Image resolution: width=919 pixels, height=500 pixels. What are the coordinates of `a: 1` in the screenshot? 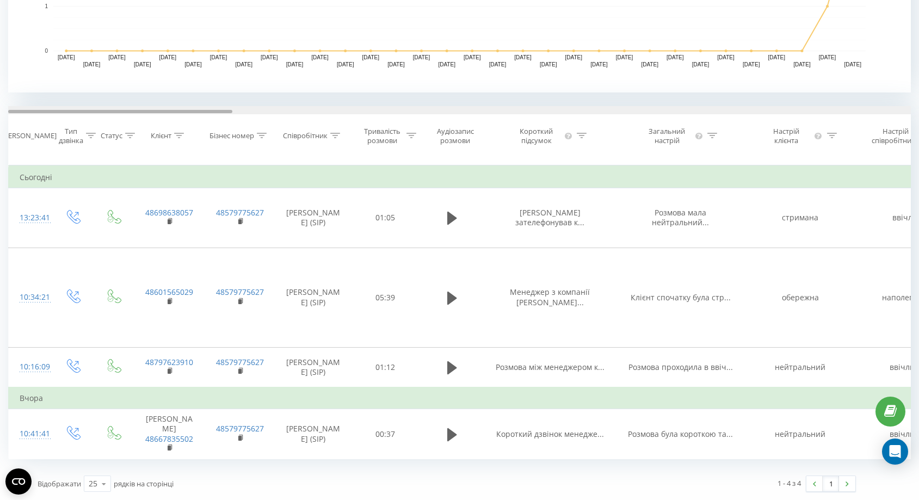 It's located at (831, 484).